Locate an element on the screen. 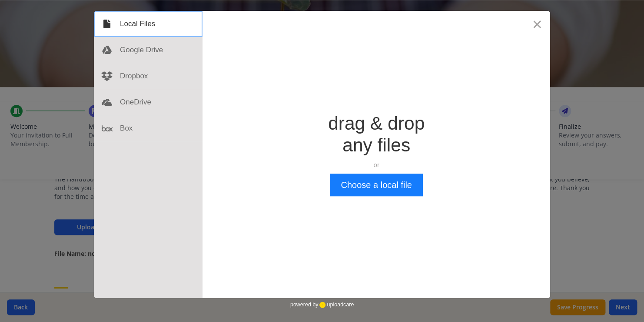 The height and width of the screenshot is (322, 644). button: Close is located at coordinates (537, 24).